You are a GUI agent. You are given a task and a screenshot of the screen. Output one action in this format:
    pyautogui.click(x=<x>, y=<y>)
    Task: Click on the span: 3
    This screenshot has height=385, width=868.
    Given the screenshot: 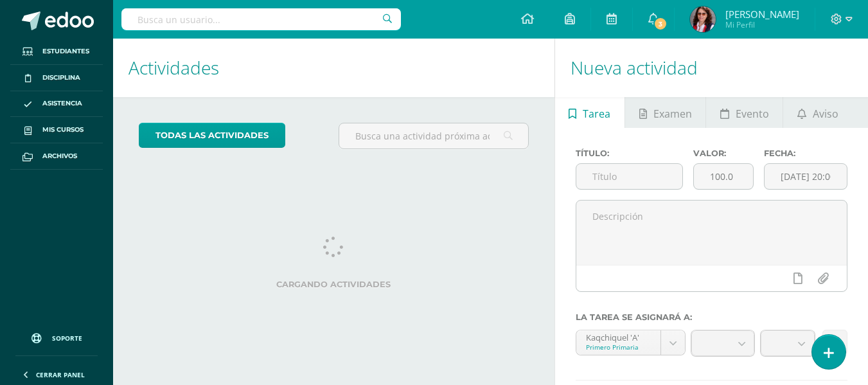 What is the action you would take?
    pyautogui.click(x=661, y=24)
    